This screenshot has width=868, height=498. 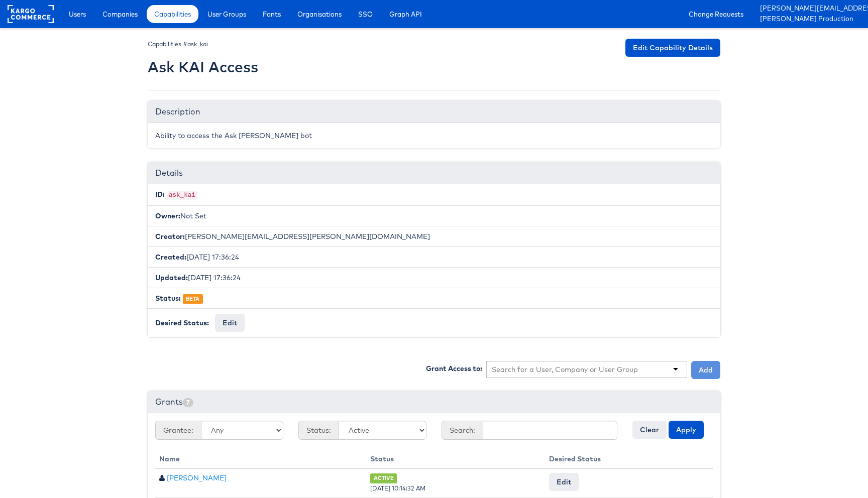 What do you see at coordinates (320, 14) in the screenshot?
I see `span: Organisations` at bounding box center [320, 14].